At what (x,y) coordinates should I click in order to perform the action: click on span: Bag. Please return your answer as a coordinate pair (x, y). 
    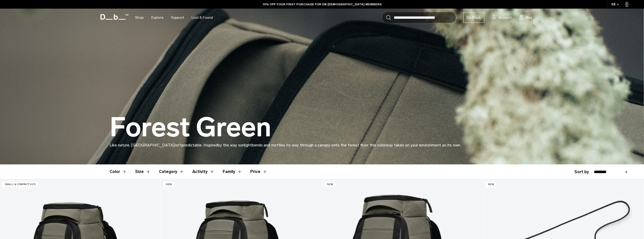
    Looking at the image, I should click on (529, 18).